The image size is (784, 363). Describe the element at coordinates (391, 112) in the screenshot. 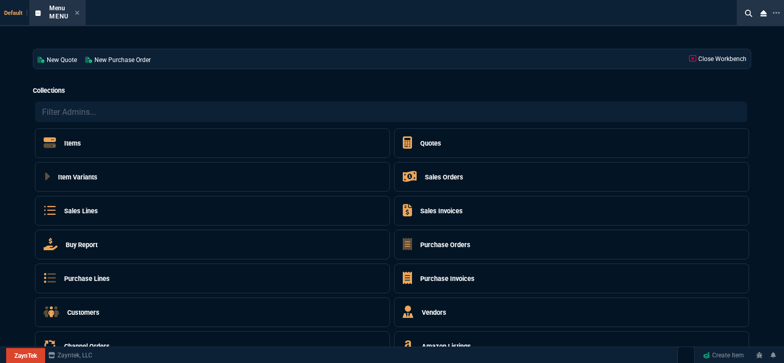

I see `input: Filter Admins...` at that location.